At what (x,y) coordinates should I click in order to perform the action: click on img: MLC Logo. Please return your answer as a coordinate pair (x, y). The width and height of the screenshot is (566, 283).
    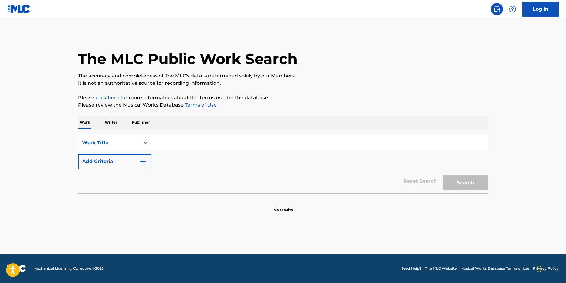
    Looking at the image, I should click on (19, 9).